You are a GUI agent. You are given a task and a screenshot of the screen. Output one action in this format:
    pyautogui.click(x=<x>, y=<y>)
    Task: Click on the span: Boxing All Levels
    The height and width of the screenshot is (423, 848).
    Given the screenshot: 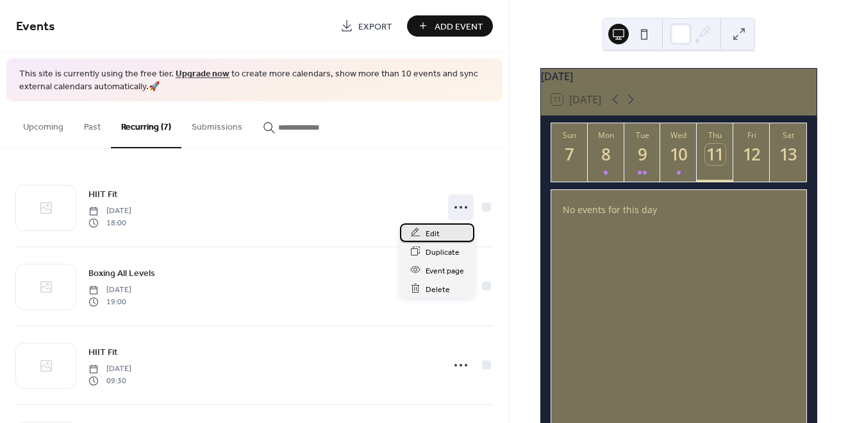 What is the action you would take?
    pyautogui.click(x=122, y=273)
    